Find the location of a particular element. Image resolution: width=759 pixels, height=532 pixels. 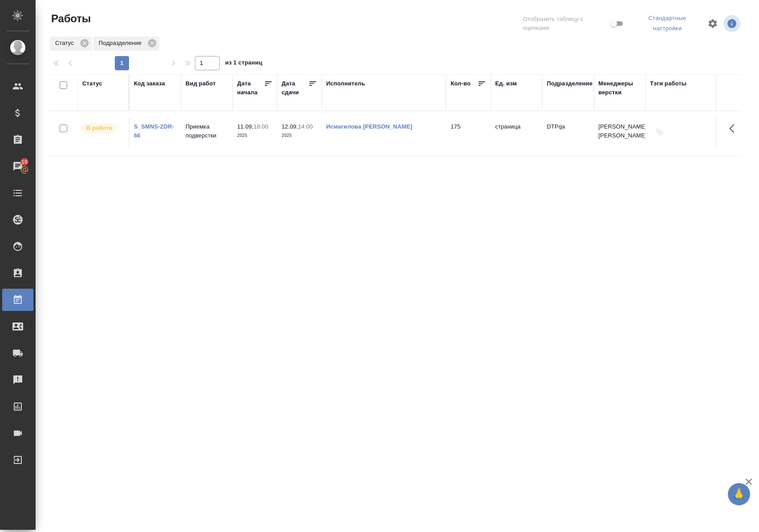

div: Тэги работы is located at coordinates (669, 84).